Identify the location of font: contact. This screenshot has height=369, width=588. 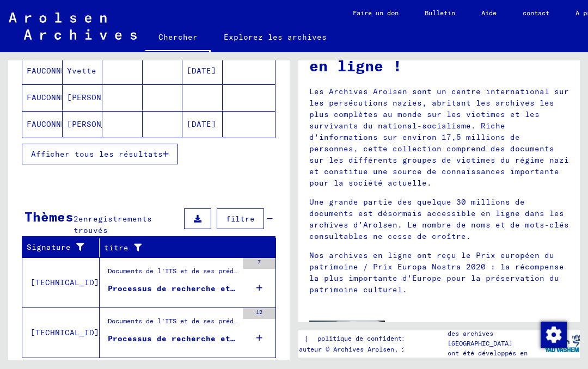
(535, 12).